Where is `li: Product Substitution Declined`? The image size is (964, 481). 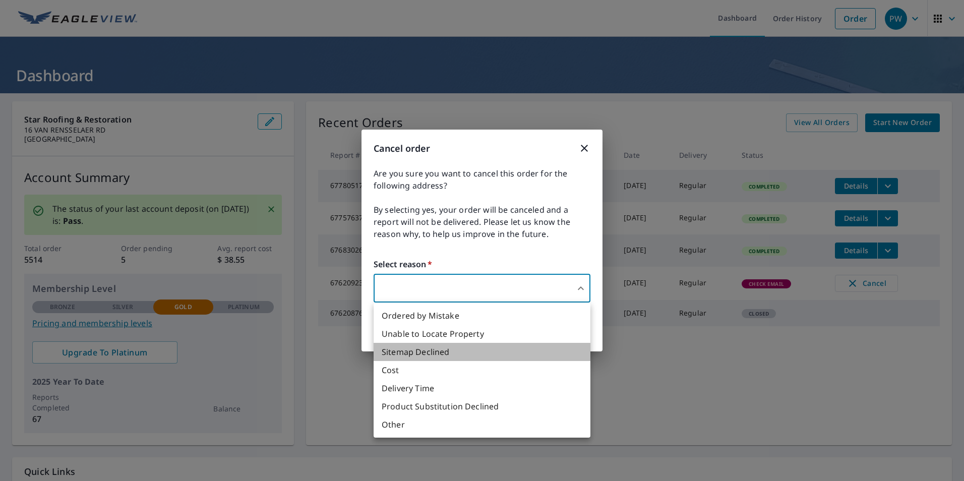
li: Product Substitution Declined is located at coordinates (482, 406).